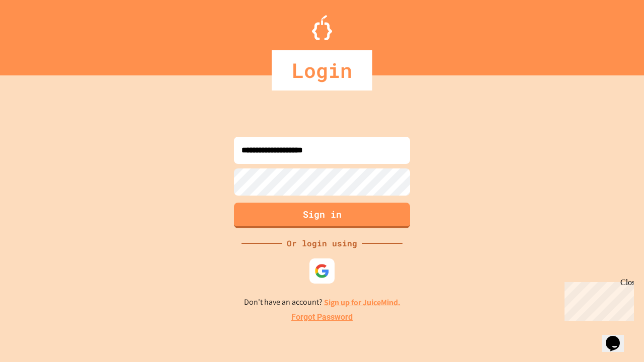  I want to click on button: Sign in, so click(322, 215).